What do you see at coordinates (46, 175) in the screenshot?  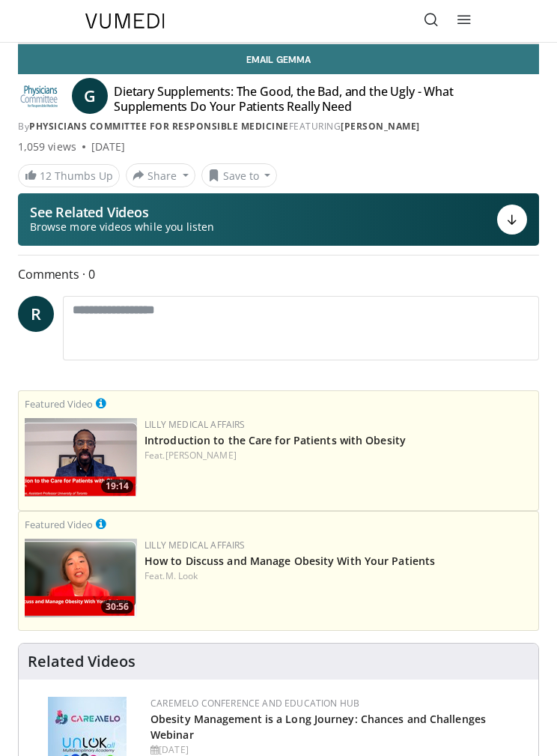 I see `span: 12` at bounding box center [46, 175].